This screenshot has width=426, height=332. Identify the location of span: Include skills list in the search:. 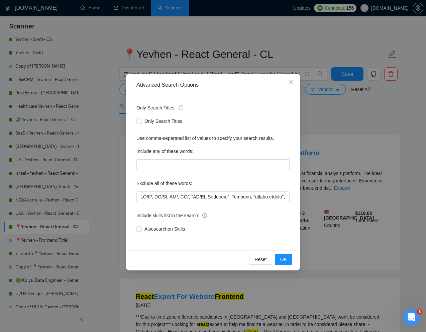
(172, 215).